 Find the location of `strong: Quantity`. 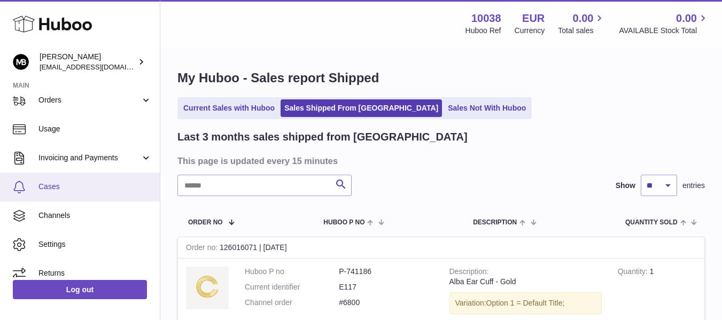

strong: Quantity is located at coordinates (634, 273).